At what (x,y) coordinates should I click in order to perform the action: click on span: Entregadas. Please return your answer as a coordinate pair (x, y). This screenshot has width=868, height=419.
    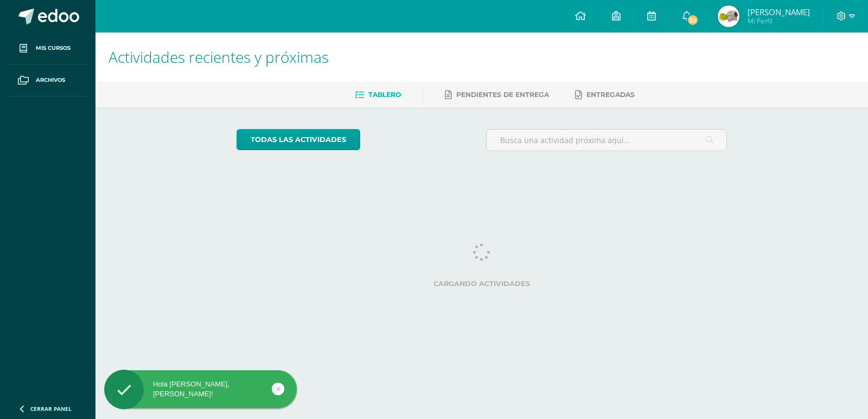
    Looking at the image, I should click on (610, 94).